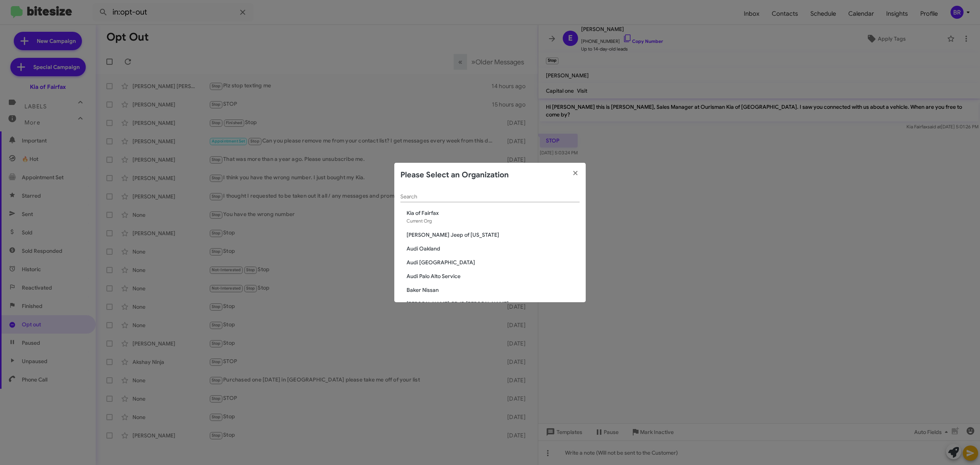 This screenshot has height=465, width=980. What do you see at coordinates (419, 221) in the screenshot?
I see `span: Current Org` at bounding box center [419, 221].